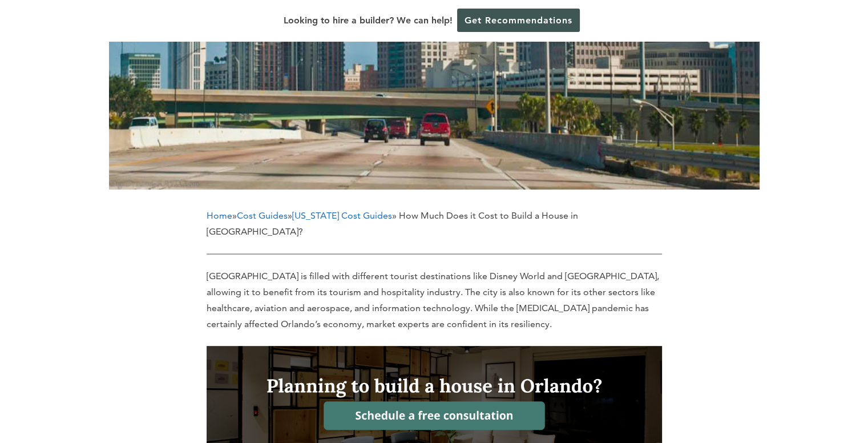 This screenshot has width=868, height=443. I want to click on a: Get Recommendations, so click(518, 20).